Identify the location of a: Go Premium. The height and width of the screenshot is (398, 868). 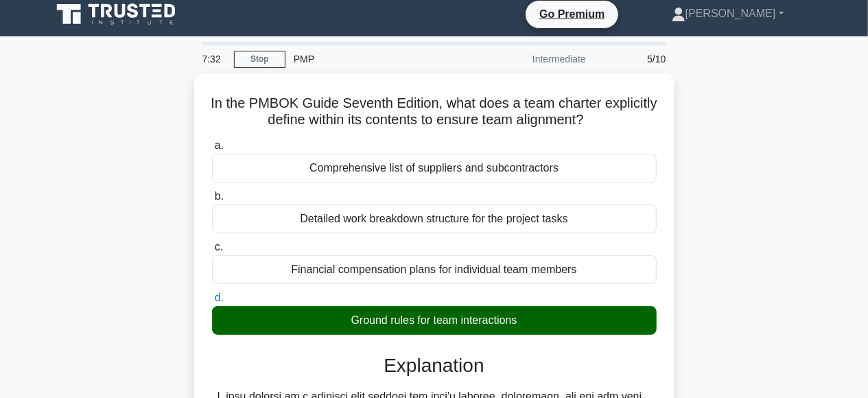
(571, 14).